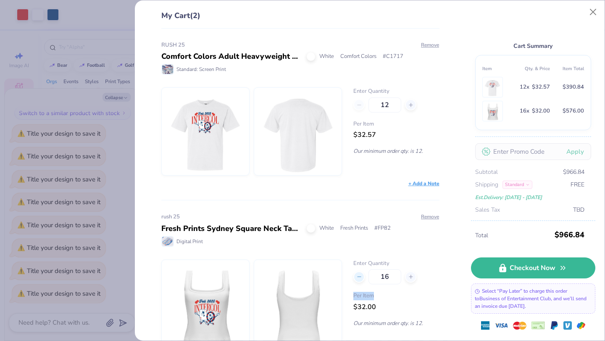  What do you see at coordinates (525, 111) in the screenshot?
I see `span: 16 x` at bounding box center [525, 111].